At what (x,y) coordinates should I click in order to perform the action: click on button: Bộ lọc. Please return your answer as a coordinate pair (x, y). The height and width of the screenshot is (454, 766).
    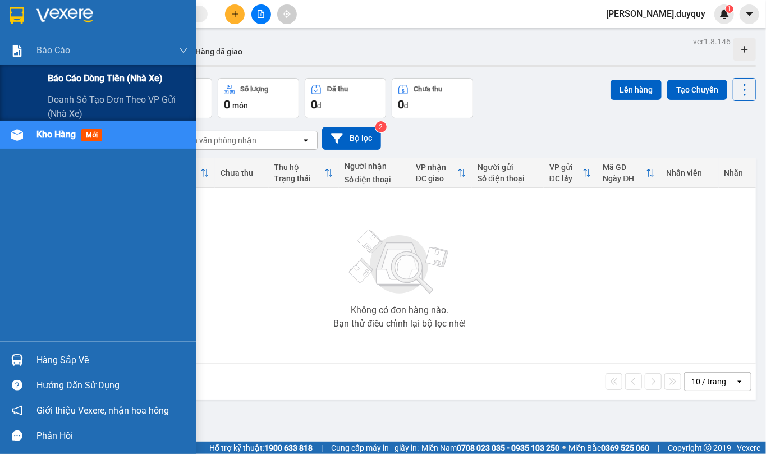
    Looking at the image, I should click on (351, 138).